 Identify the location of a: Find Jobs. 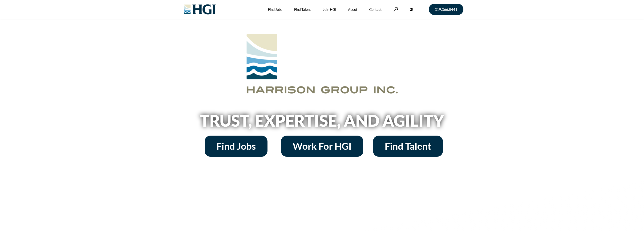
(236, 146).